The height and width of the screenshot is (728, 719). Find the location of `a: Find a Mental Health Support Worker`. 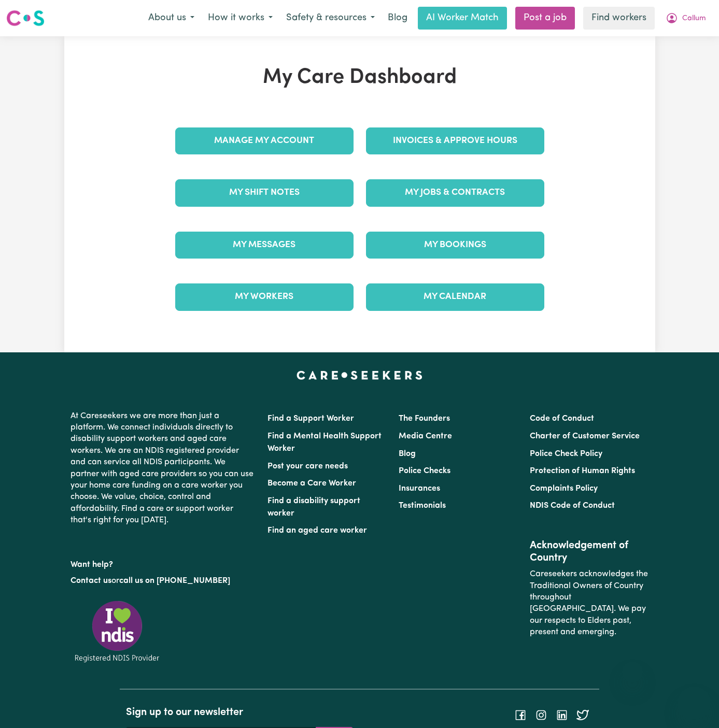

a: Find a Mental Health Support Worker is located at coordinates (325, 442).